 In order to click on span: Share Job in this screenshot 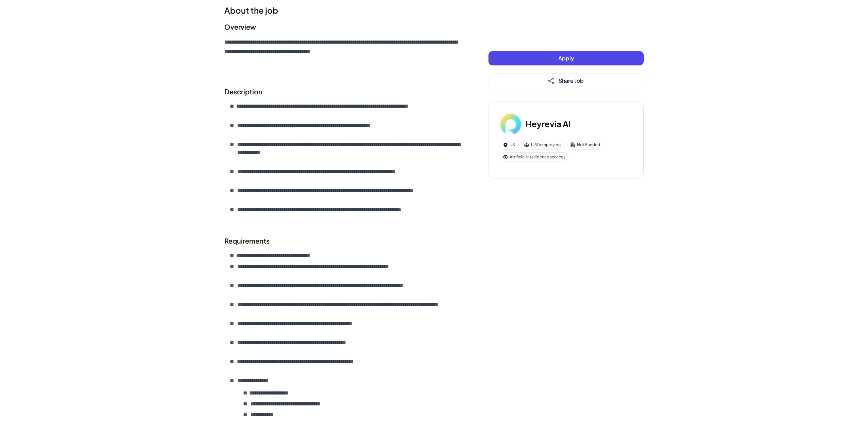, I will do `click(571, 80)`.